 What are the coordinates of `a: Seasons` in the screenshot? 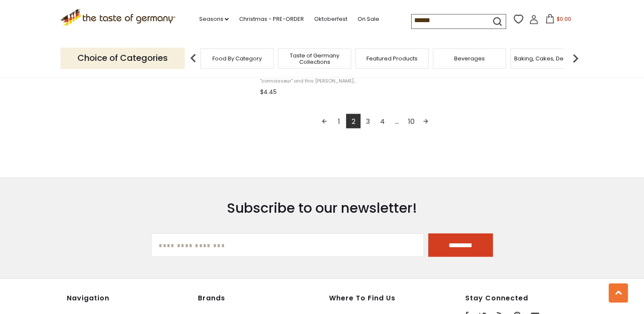 It's located at (214, 19).